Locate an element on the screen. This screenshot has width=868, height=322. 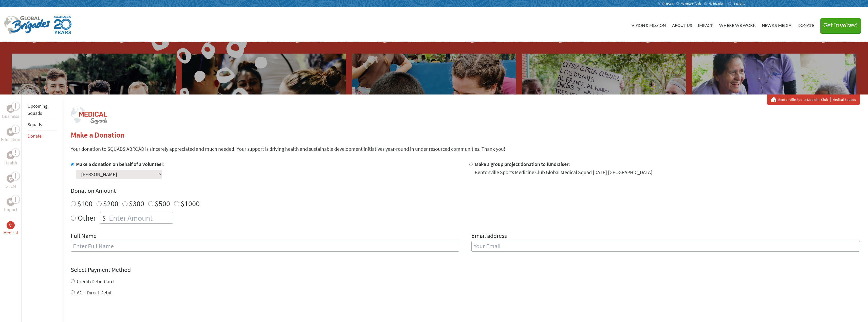
label: Make a donation on behalf of a volunteer: is located at coordinates (120, 164).